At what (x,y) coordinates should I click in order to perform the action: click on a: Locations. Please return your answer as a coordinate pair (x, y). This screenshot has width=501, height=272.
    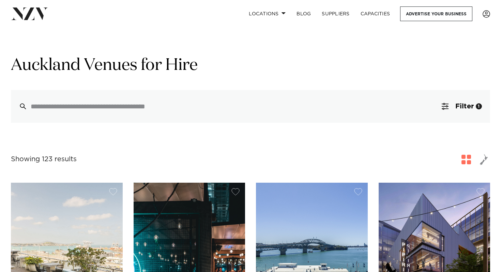
    Looking at the image, I should click on (267, 14).